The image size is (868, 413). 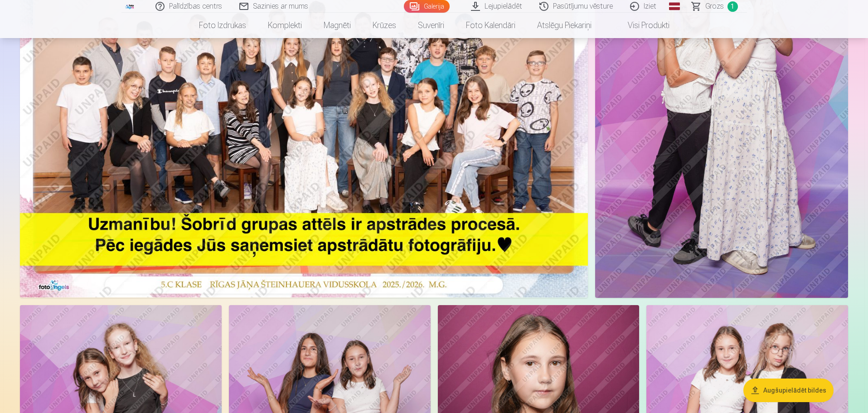 What do you see at coordinates (337, 26) in the screenshot?
I see `a: Magnēti` at bounding box center [337, 26].